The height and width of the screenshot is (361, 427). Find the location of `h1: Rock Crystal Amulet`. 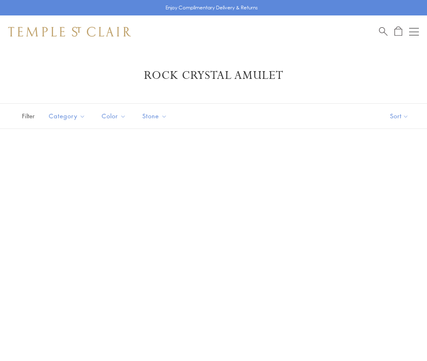

h1: Rock Crystal Amulet is located at coordinates (213, 76).